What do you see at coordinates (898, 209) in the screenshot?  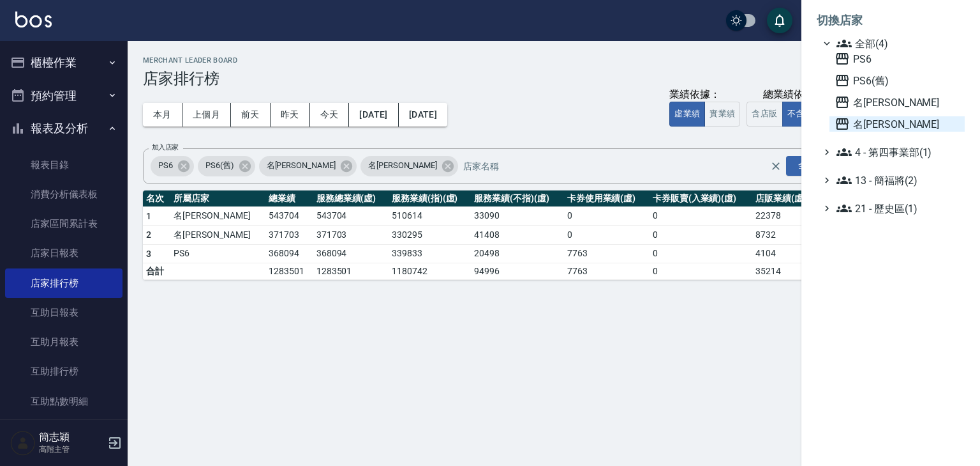 I see `span: 21 - 歷史區(1)` at bounding box center [898, 209].